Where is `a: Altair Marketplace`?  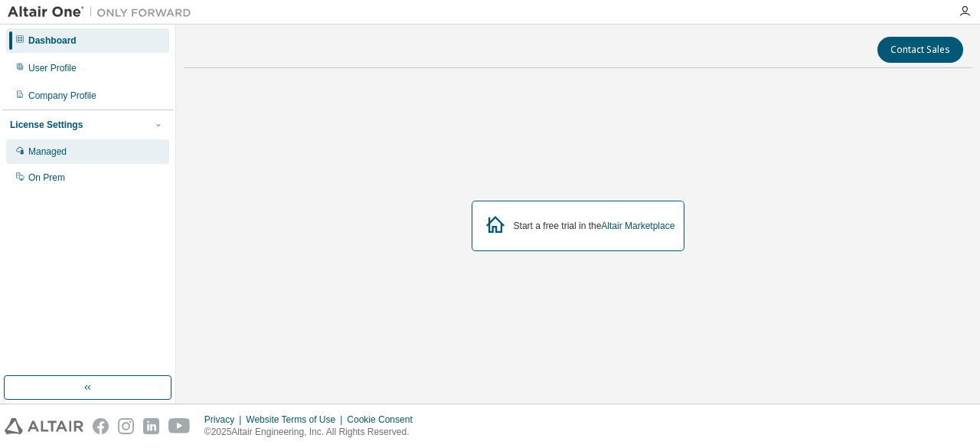 a: Altair Marketplace is located at coordinates (638, 226).